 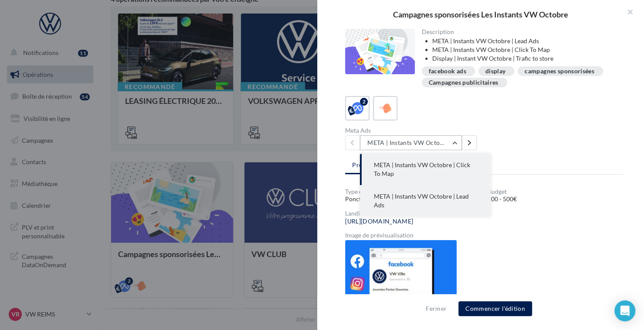 I want to click on li: META | Instants VW Octobre | Lead Ads, so click(x=525, y=41).